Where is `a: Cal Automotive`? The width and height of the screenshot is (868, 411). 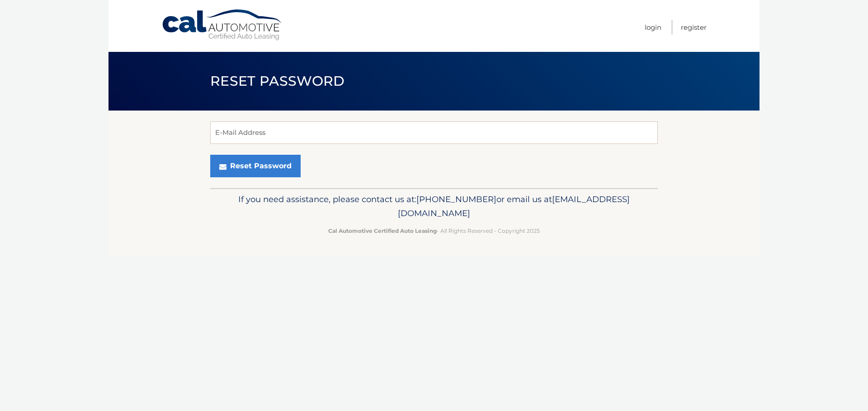
a: Cal Automotive is located at coordinates (222, 24).